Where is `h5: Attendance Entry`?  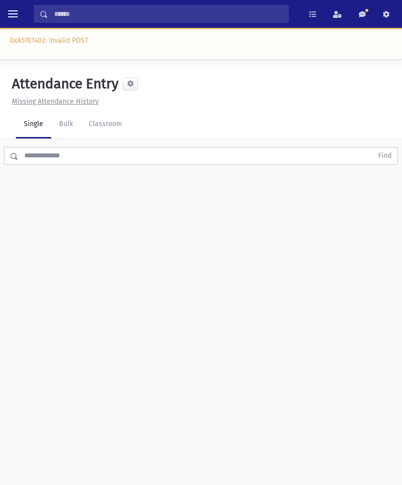
h5: Attendance Entry is located at coordinates (63, 84).